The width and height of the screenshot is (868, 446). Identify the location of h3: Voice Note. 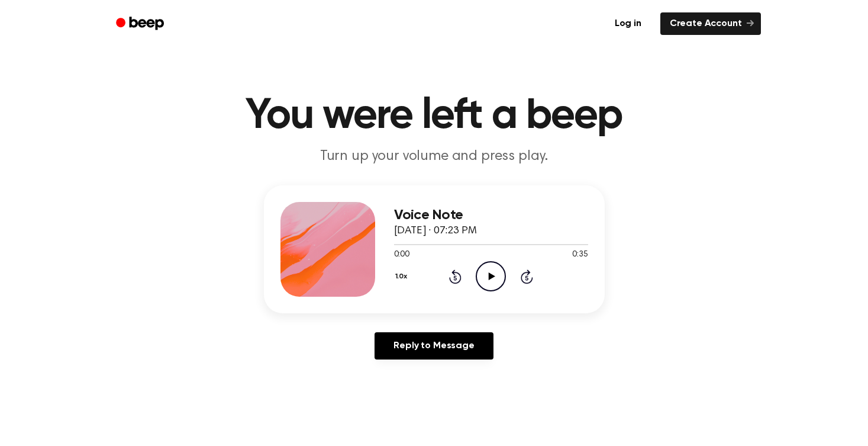
(491, 215).